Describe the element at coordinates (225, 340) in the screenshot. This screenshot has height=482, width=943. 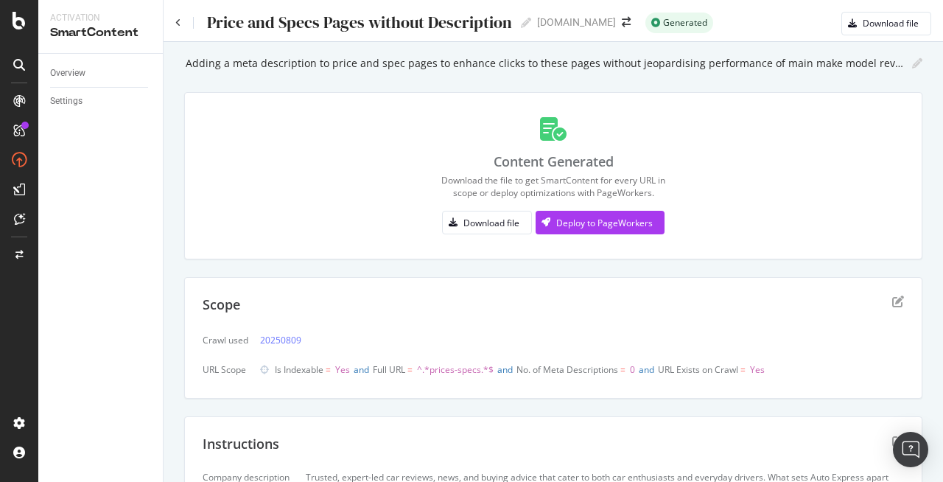
I see `div: Crawl used` at that location.